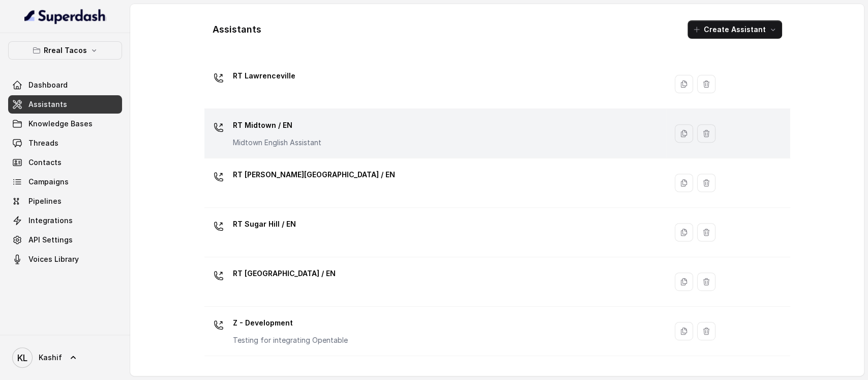  What do you see at coordinates (48, 85) in the screenshot?
I see `span: Dashboard` at bounding box center [48, 85].